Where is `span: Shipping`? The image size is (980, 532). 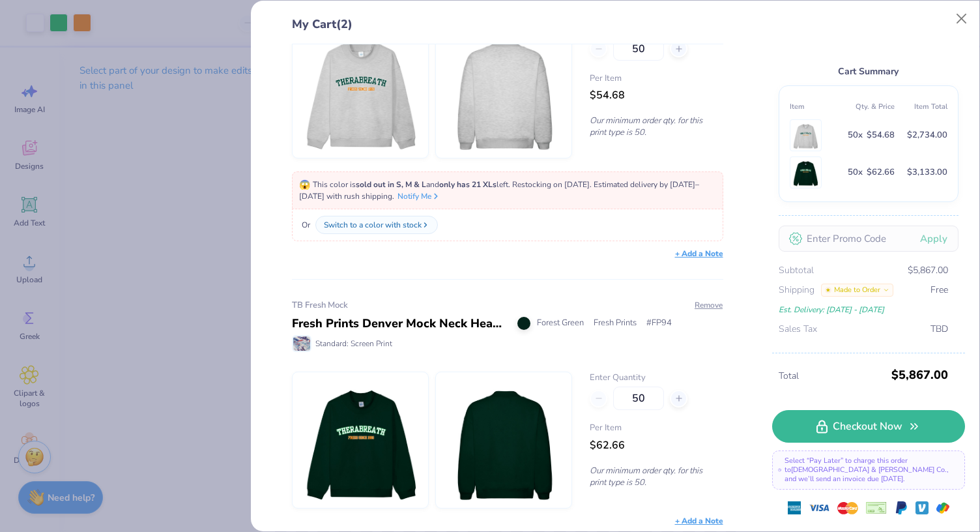
span: Shipping is located at coordinates (796, 290).